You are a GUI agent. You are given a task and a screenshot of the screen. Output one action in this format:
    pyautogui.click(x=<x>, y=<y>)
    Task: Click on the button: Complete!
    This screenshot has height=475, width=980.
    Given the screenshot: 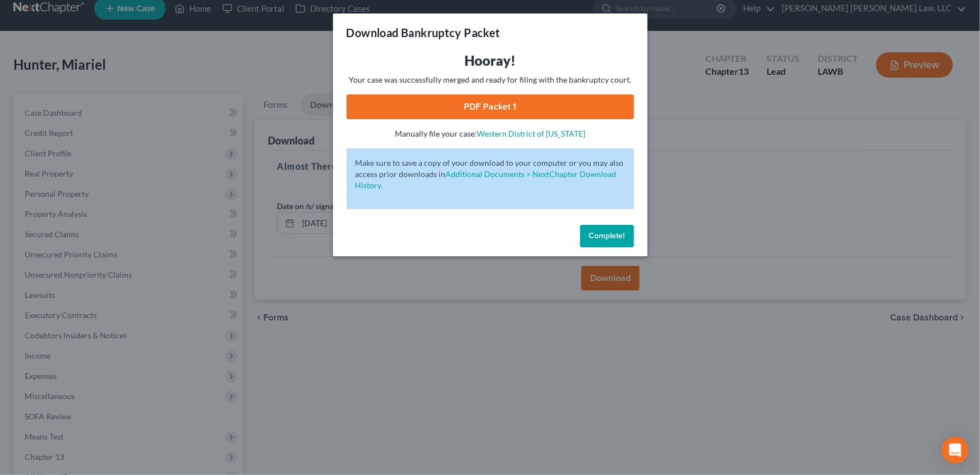 What is the action you would take?
    pyautogui.click(x=608, y=236)
    